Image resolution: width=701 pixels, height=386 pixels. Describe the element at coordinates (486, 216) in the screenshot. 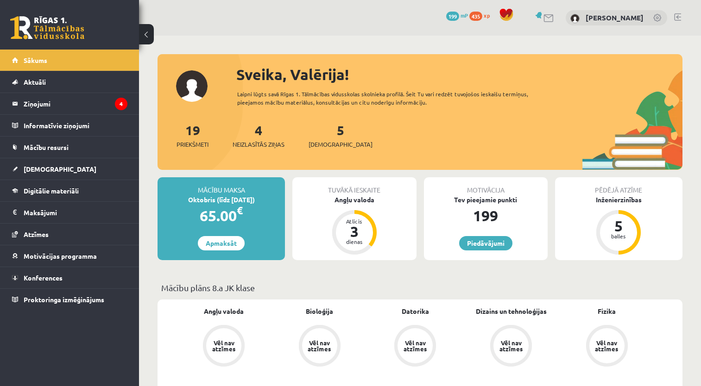

I see `div: 199` at that location.